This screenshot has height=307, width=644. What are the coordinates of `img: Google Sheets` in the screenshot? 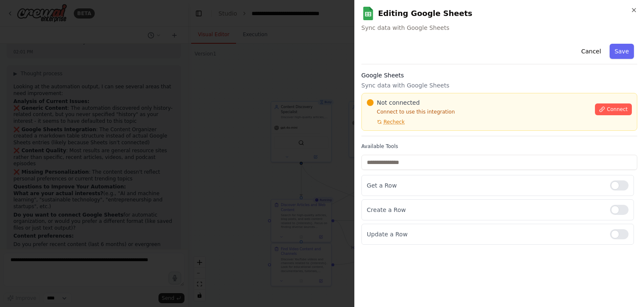 It's located at (368, 14).